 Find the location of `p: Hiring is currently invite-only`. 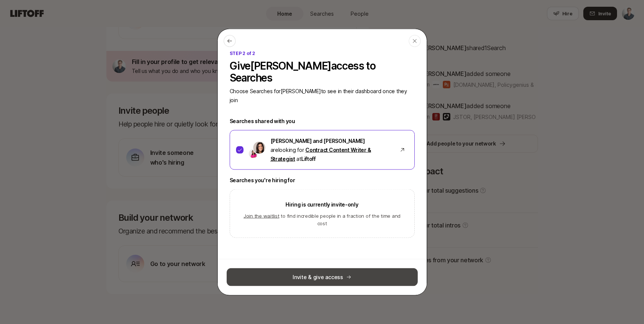

p: Hiring is currently invite-only is located at coordinates (322, 205).